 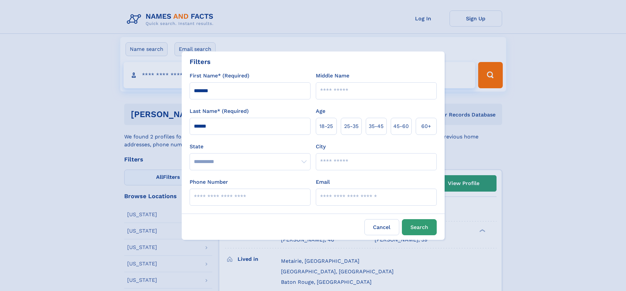 I want to click on label: Middle Name, so click(x=332, y=76).